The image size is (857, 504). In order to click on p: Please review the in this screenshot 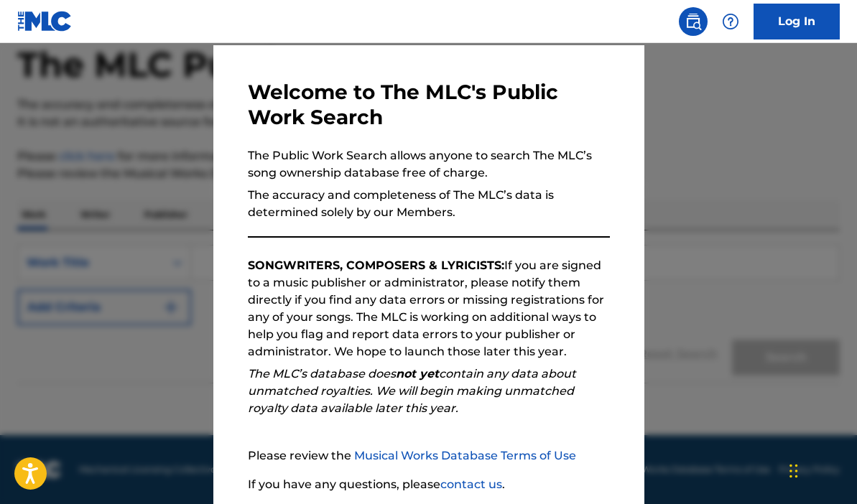, I will do `click(429, 456)`.